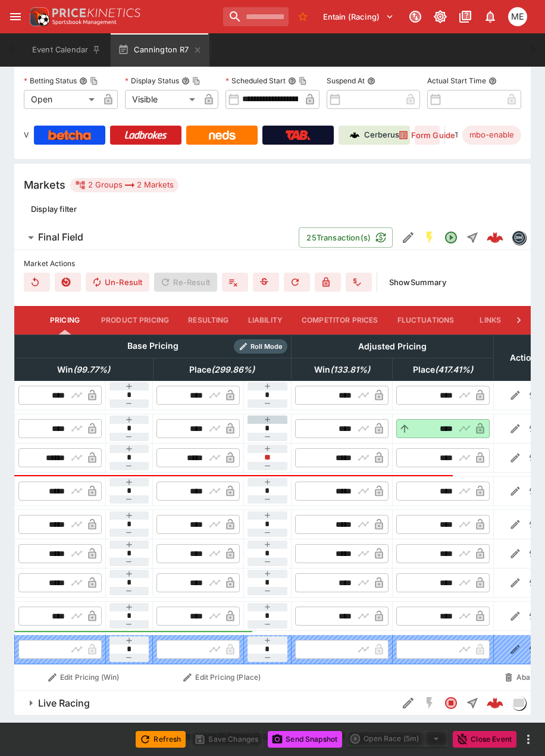 The image size is (545, 756). Describe the element at coordinates (430, 238) in the screenshot. I see `button: SGM Enabled` at that location.